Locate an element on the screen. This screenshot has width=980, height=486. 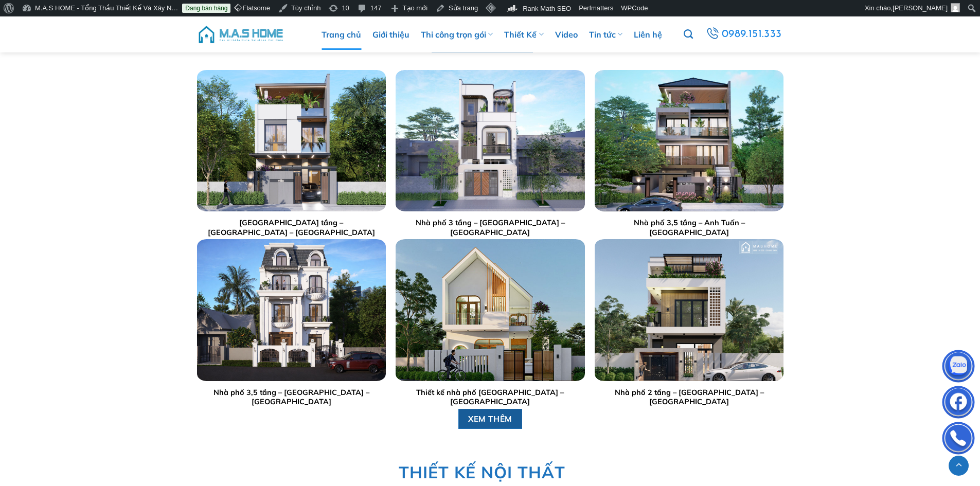
img: Facebook is located at coordinates (958, 404).